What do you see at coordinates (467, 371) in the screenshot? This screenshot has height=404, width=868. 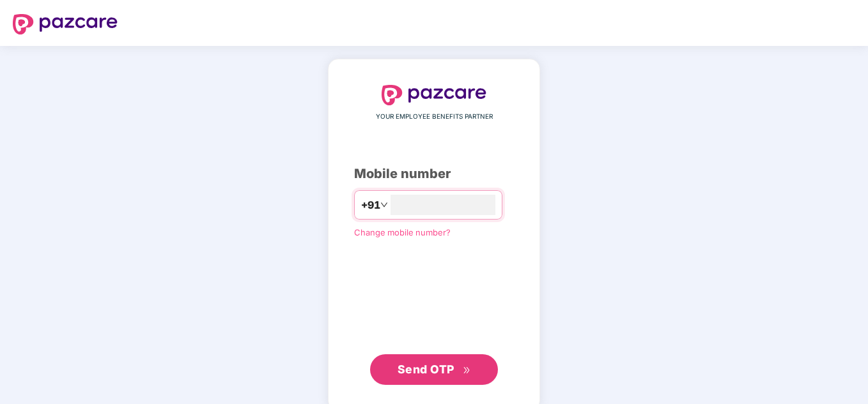 I see `span: double-right` at bounding box center [467, 371].